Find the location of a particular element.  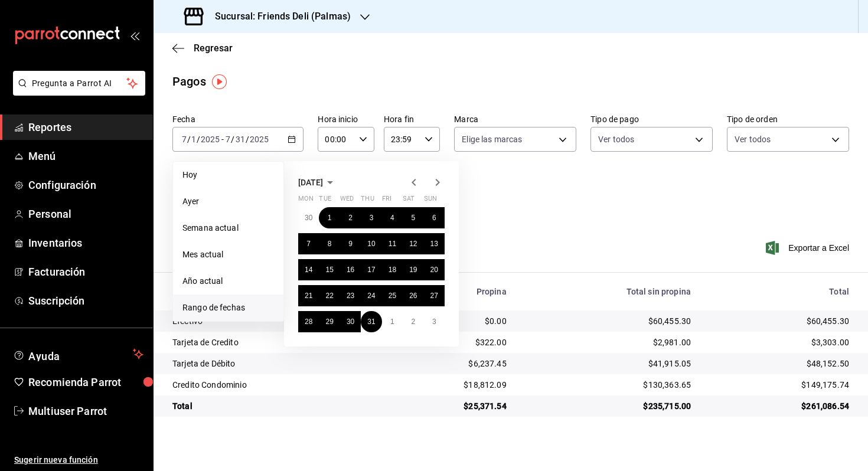

button: July 7, 2025 is located at coordinates (308, 244).